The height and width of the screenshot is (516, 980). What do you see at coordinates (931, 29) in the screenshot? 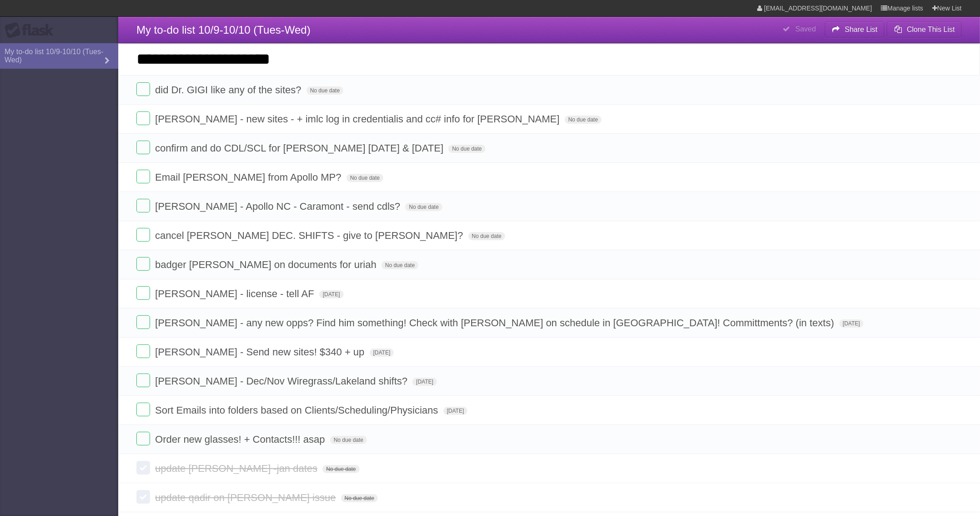
I see `b: Clone This List` at bounding box center [931, 29].